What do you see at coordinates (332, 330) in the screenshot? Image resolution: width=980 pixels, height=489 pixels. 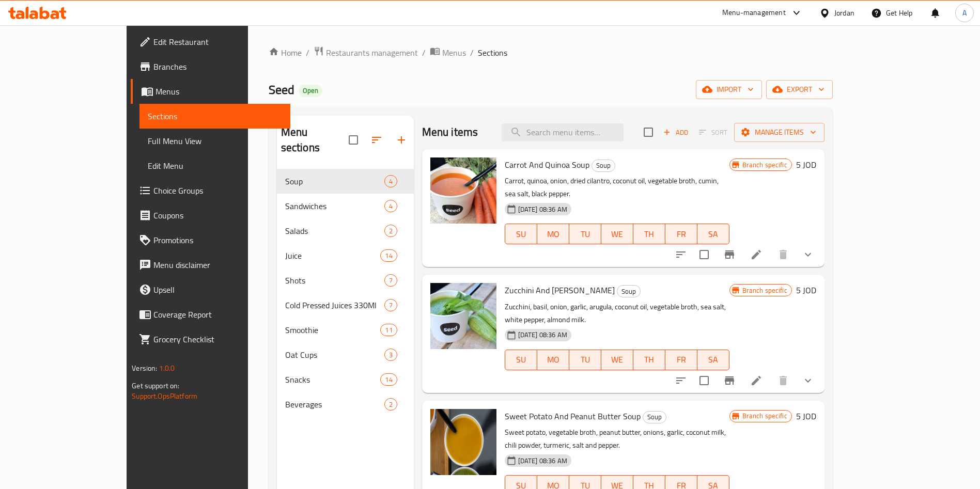 I see `div: Smoothie` at bounding box center [332, 330].